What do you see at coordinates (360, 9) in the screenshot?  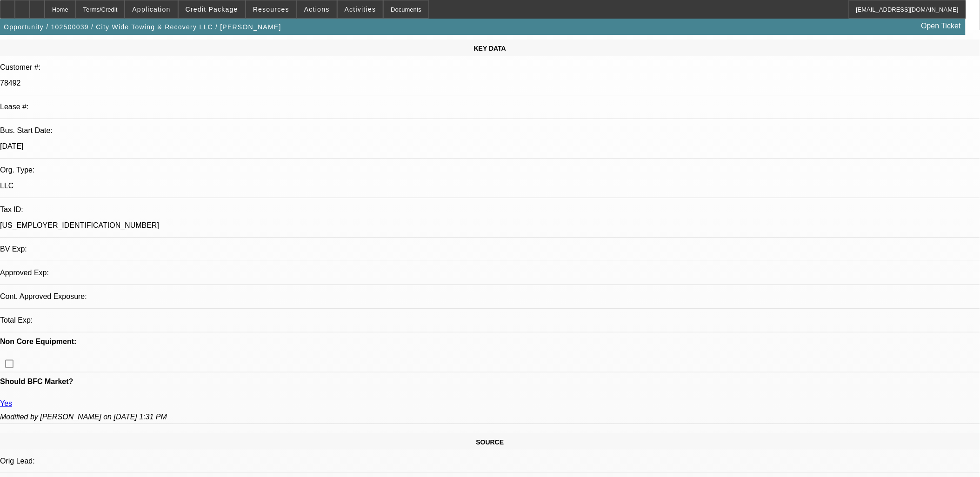 I see `button: Activities` at bounding box center [360, 9].